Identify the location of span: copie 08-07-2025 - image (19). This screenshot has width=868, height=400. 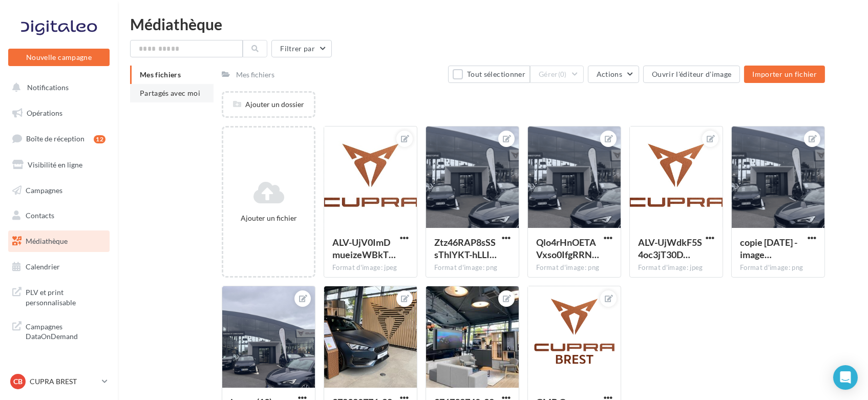
(769, 249).